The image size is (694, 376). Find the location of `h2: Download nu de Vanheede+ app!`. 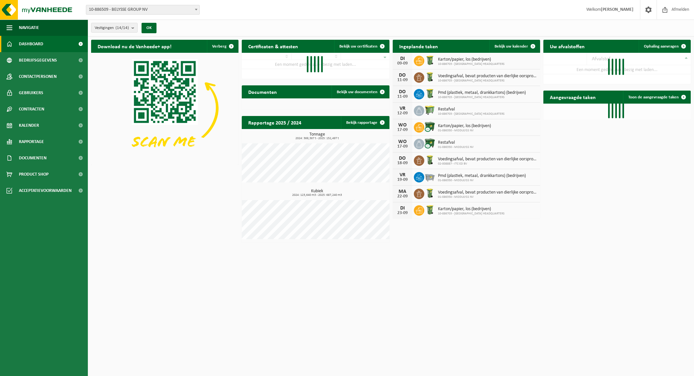

h2: Download nu de Vanheede+ app! is located at coordinates (134, 46).